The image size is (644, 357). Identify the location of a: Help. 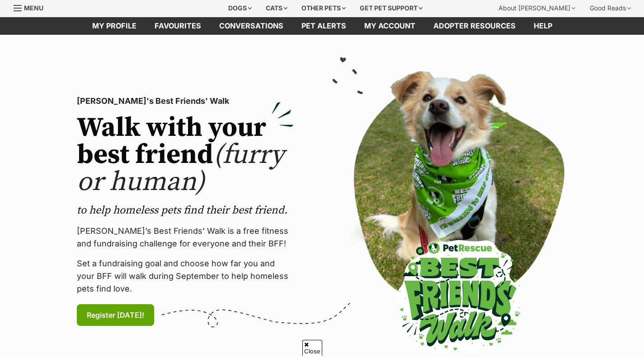
(543, 26).